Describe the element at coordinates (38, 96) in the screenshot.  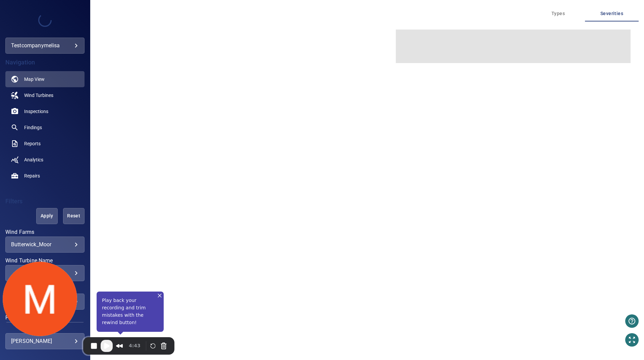
I see `span: Wind Turbines` at that location.